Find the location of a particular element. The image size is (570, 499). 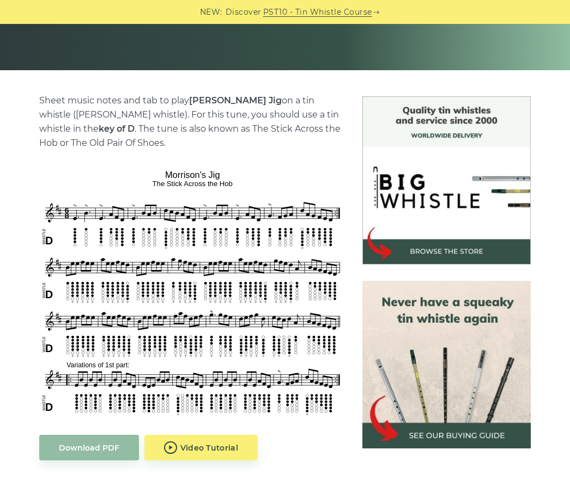

span: NEW: is located at coordinates (211, 12).